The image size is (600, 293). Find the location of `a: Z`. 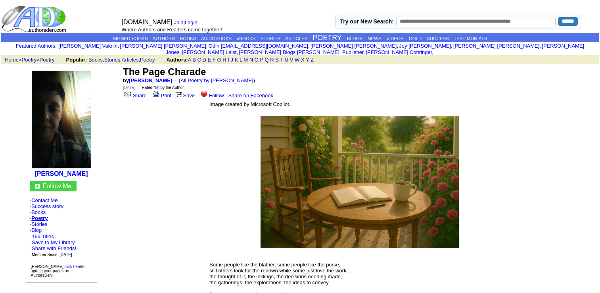

a: Z is located at coordinates (312, 59).